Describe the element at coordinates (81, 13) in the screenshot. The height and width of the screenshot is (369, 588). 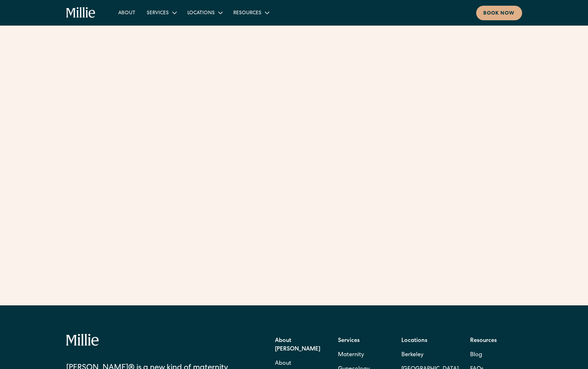
I see `a: home` at that location.